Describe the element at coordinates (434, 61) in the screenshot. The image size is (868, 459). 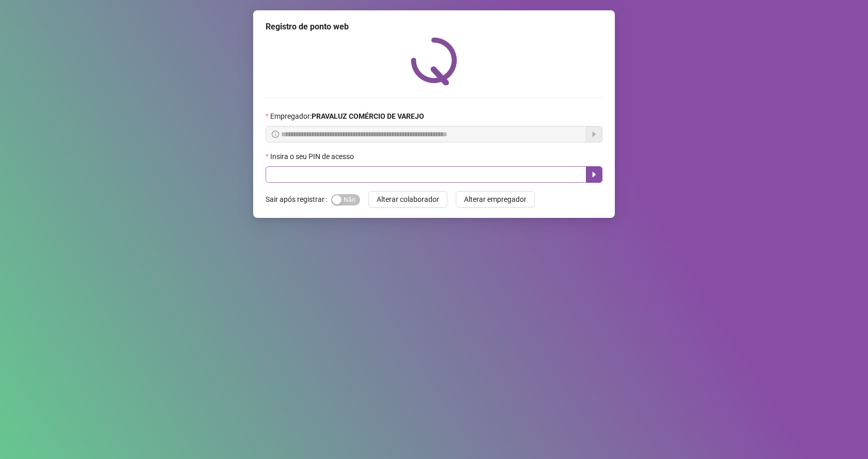
I see `img: QRPoint` at that location.